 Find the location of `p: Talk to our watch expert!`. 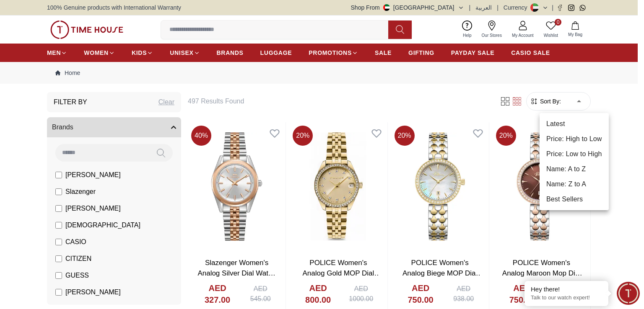

p: Talk to our watch expert! is located at coordinates (566, 298).